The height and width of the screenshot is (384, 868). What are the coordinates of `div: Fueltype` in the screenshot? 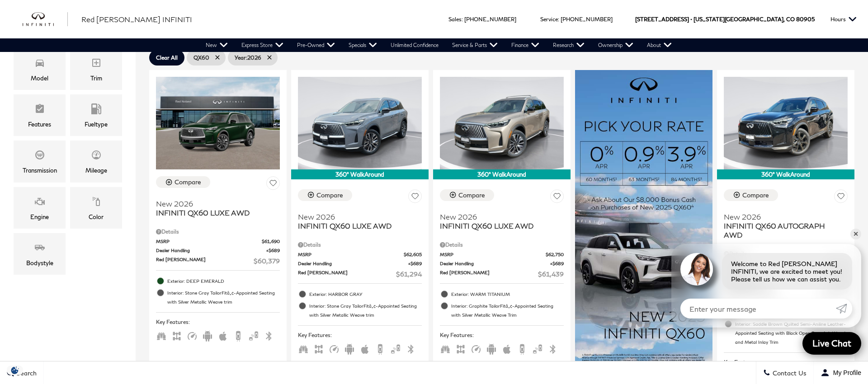 It's located at (96, 124).